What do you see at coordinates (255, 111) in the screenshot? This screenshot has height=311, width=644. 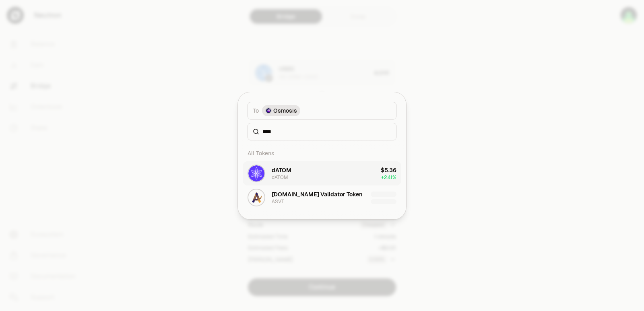 I see `span: To` at bounding box center [255, 111].